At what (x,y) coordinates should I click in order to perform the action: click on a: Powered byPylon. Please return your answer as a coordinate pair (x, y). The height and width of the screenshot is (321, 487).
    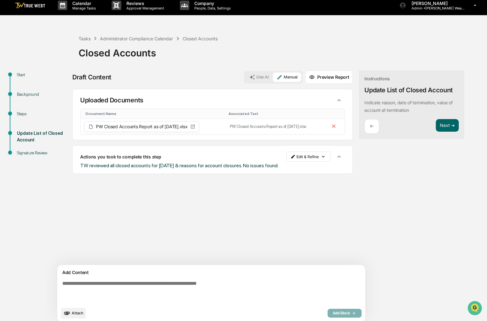
    Looking at the image, I should click on (60, 141).